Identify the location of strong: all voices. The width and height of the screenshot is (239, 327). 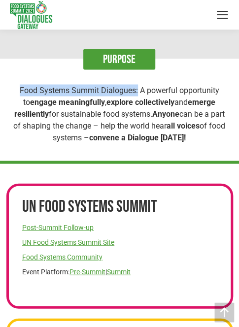
(183, 125).